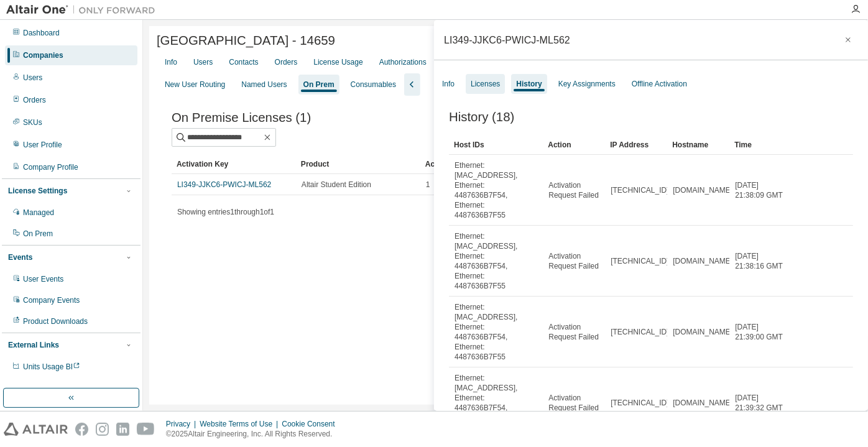 This screenshot has height=447, width=868. What do you see at coordinates (263, 85) in the screenshot?
I see `div: Named Users` at bounding box center [263, 85].